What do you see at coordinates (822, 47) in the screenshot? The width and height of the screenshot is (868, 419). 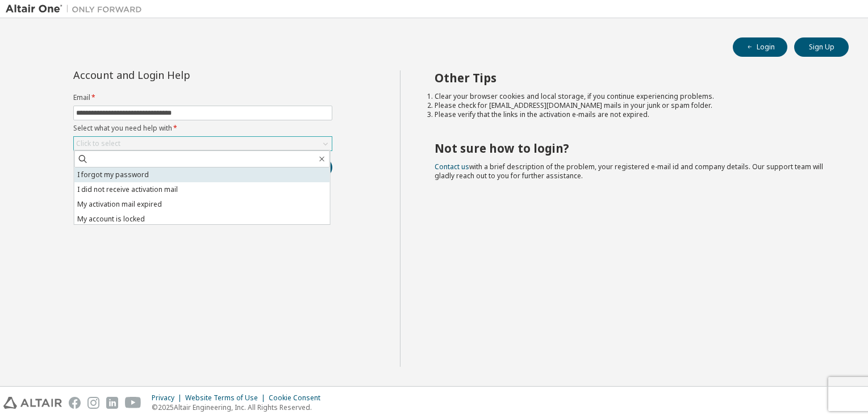 I see `button: Sign Up` at bounding box center [822, 47].